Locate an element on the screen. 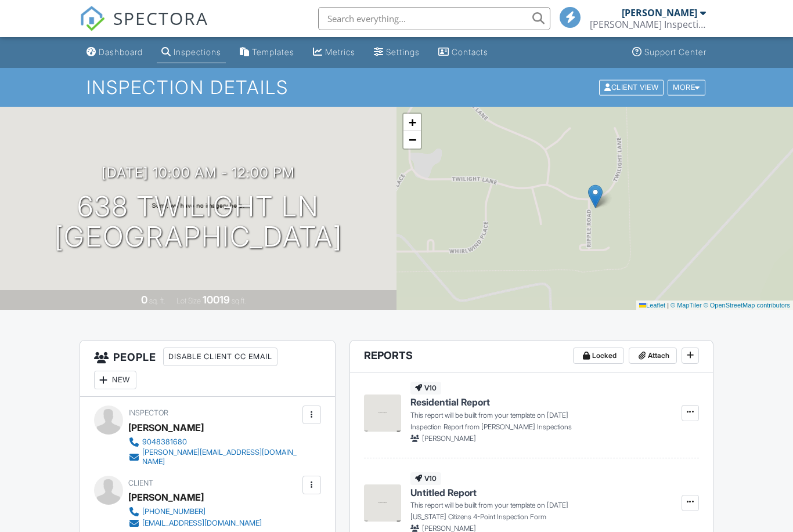  a: © MapTiler is located at coordinates (687, 305).